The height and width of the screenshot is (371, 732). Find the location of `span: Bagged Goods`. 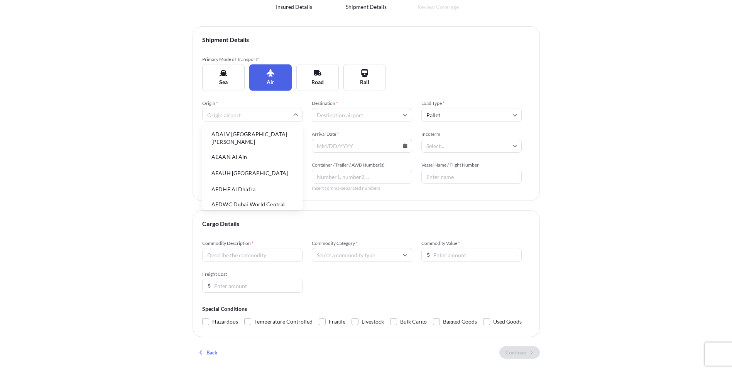

span: Bagged Goods is located at coordinates (460, 322).